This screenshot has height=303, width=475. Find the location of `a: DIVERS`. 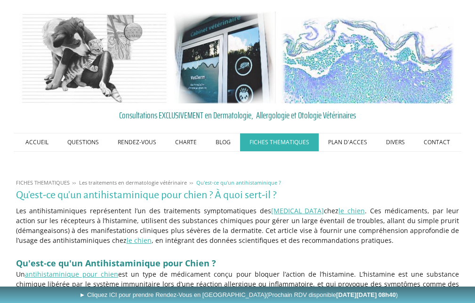

a: DIVERS is located at coordinates (395, 143).